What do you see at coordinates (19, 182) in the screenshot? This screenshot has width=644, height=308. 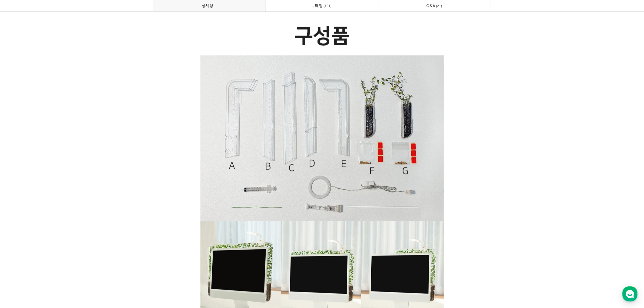 I see `span: 홈` at bounding box center [19, 182].